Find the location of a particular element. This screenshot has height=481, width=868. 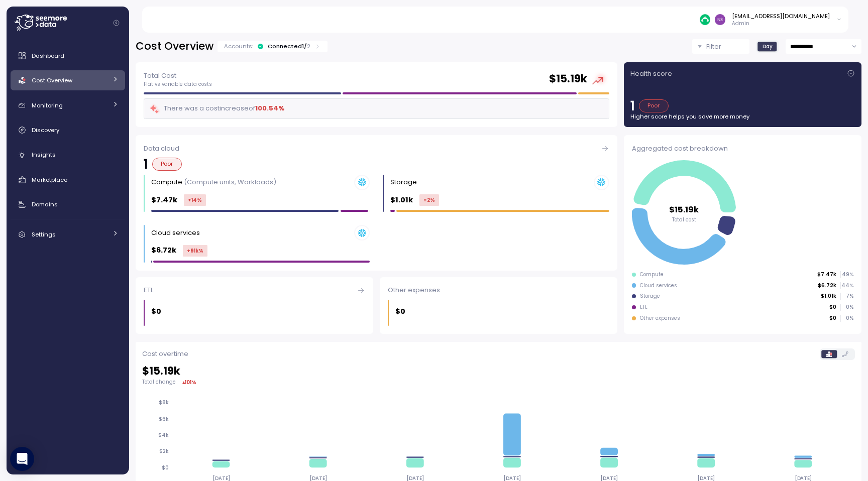

img: d8f3371d50c36e321b0eb15bc94ec64c is located at coordinates (719, 19).